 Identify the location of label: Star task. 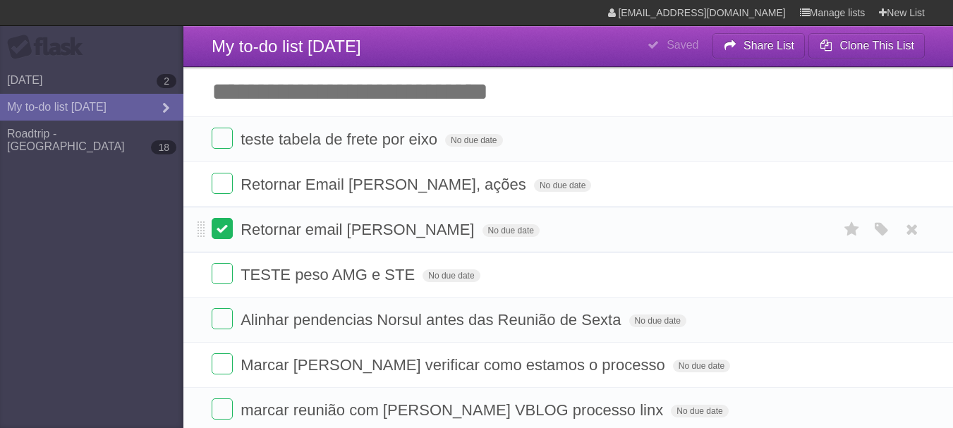
(852, 229).